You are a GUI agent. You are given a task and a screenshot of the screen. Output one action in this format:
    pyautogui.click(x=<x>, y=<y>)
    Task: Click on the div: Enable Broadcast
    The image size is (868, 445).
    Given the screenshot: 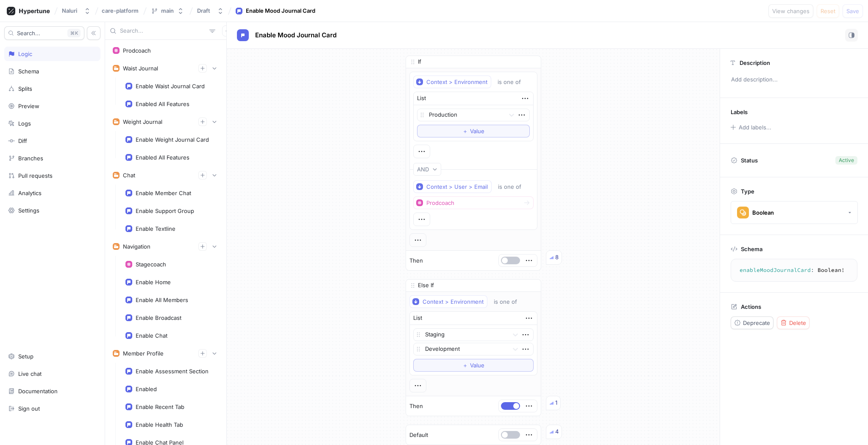 What is the action you would take?
    pyautogui.click(x=159, y=317)
    